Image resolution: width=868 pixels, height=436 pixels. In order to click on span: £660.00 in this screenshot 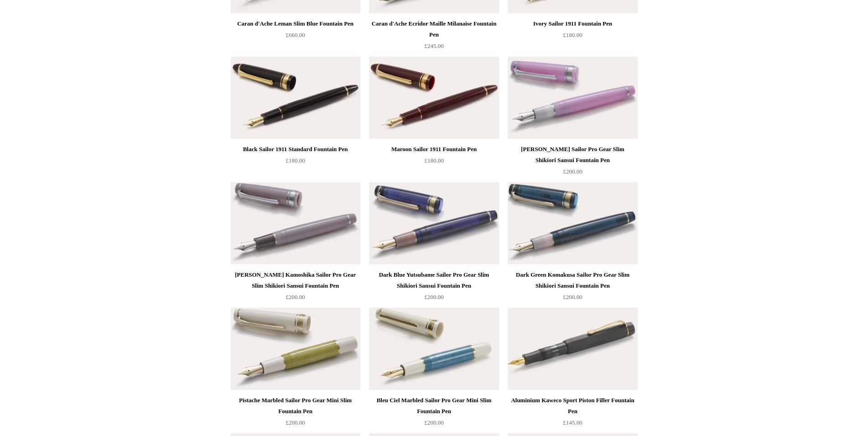, I will do `click(295, 35)`.